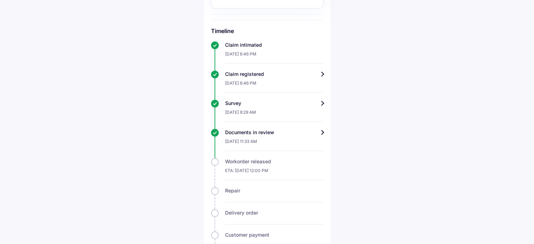 The image size is (534, 244). Describe the element at coordinates (274, 45) in the screenshot. I see `div: Claim intimated` at that location.